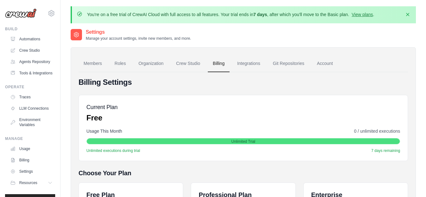  I want to click on p: You're on a free trial of CrewAI Cloud with full access to all features. Your trial ends in , aft..., so click(231, 15).